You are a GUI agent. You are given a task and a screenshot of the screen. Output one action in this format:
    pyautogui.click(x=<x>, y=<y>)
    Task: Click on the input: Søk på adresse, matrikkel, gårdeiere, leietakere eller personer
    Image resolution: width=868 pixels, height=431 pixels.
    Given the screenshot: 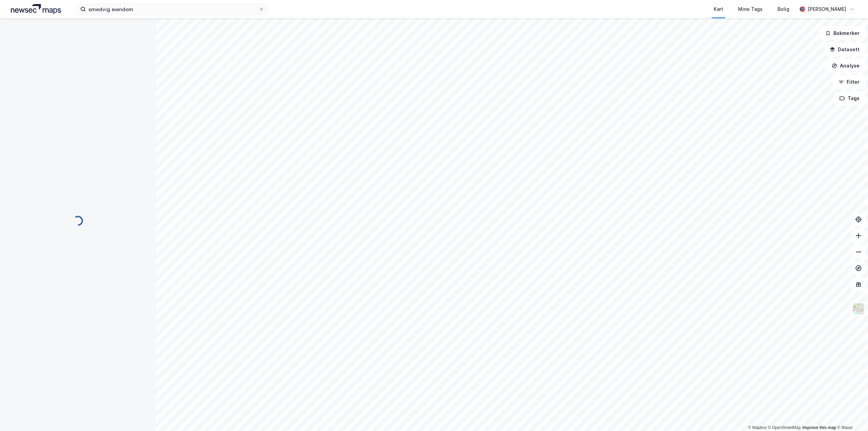 What is the action you would take?
    pyautogui.click(x=172, y=9)
    